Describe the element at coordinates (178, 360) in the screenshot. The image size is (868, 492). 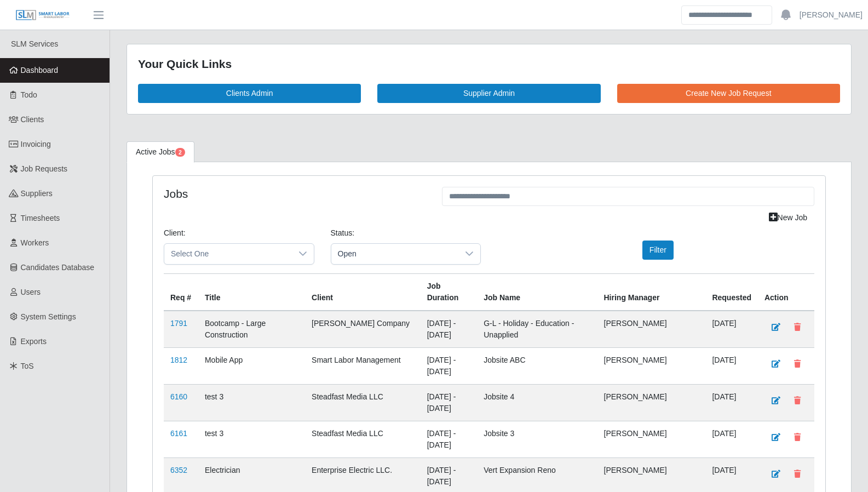
I see `a: 1812` at that location.